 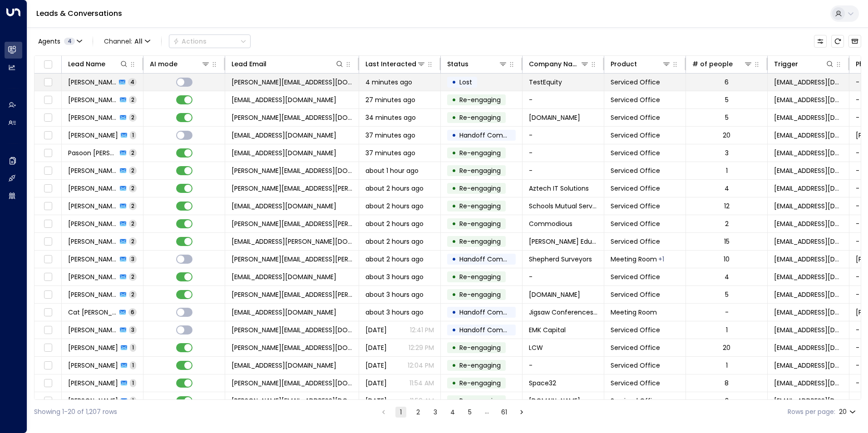 What do you see at coordinates (93, 366) in the screenshot?
I see `span: Nimali Samarasekara` at bounding box center [93, 366].